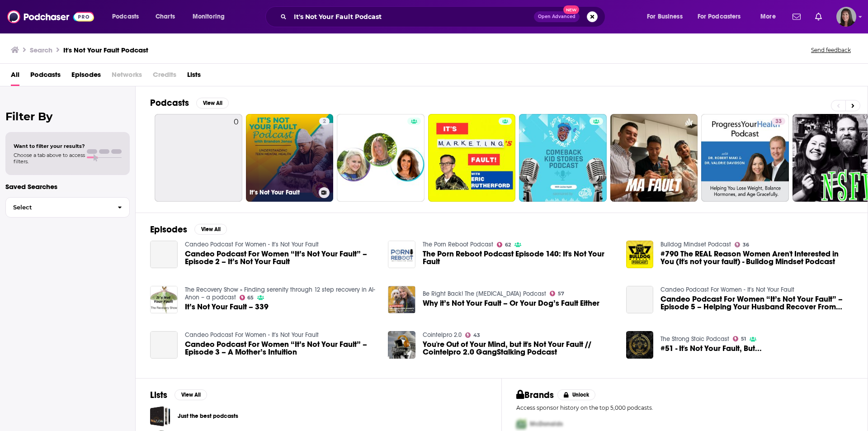 The height and width of the screenshot is (431, 868). What do you see at coordinates (282, 193) in the screenshot?
I see `h3: It’s Not Your Fault` at bounding box center [282, 193].